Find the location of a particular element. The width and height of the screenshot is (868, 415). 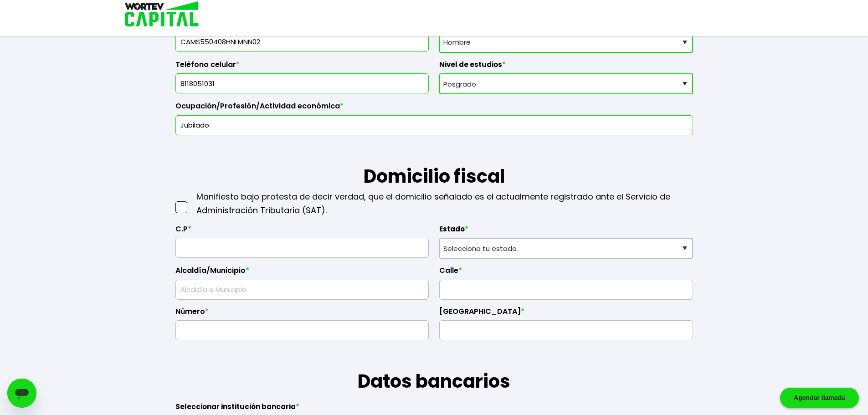

label: C.P is located at coordinates (302, 231).